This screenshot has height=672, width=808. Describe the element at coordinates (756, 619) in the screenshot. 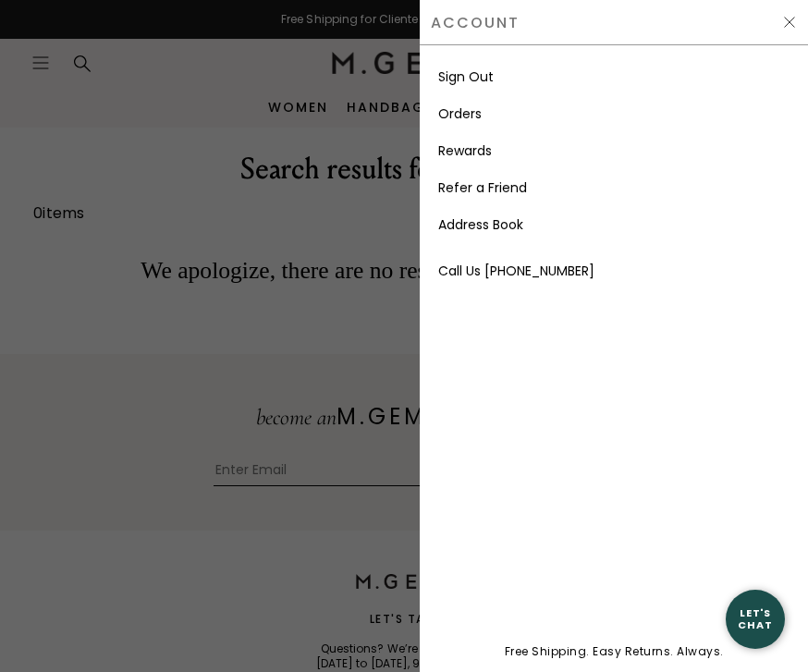

I see `div: Let's Chat` at that location.